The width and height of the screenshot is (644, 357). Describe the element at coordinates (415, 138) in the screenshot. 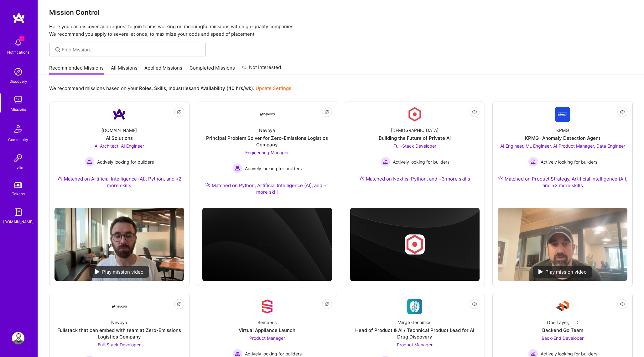

I see `div: Building the Future of Private AI` at that location.